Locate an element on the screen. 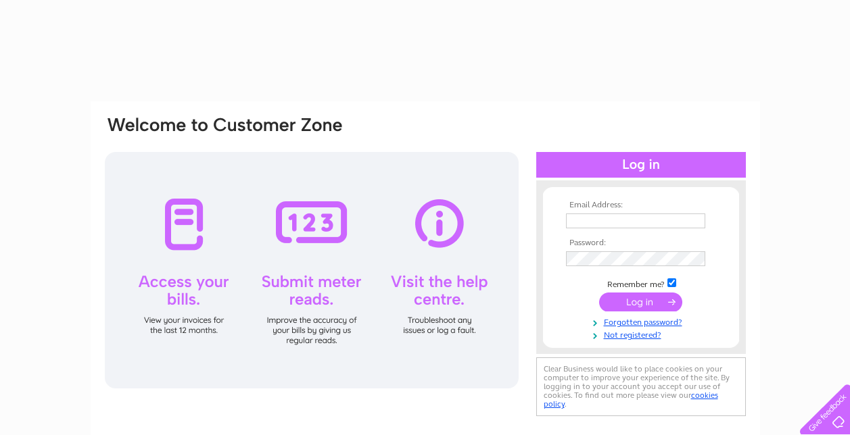 This screenshot has height=435, width=850. th: Password: is located at coordinates (641, 243).